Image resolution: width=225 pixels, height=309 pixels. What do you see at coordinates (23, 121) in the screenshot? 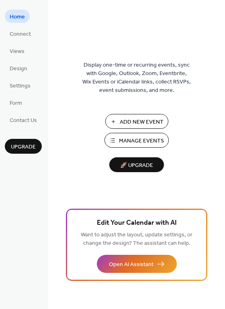
I see `span: Contact Us` at bounding box center [23, 121].